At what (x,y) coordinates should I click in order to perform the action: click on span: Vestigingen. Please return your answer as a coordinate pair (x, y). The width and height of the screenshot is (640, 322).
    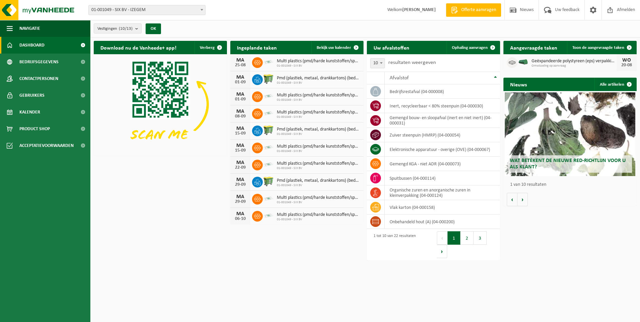
    Looking at the image, I should click on (115, 29).